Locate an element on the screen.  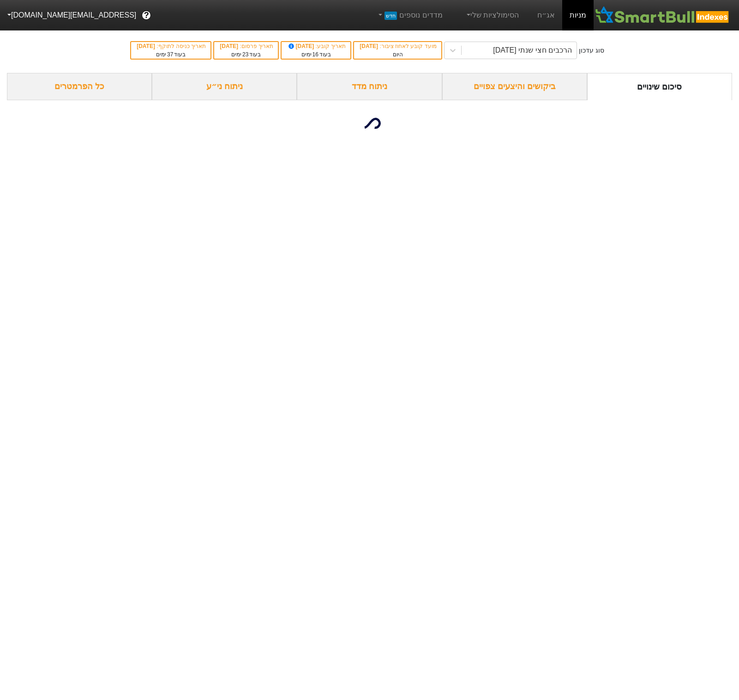
span: היום is located at coordinates (397, 55).